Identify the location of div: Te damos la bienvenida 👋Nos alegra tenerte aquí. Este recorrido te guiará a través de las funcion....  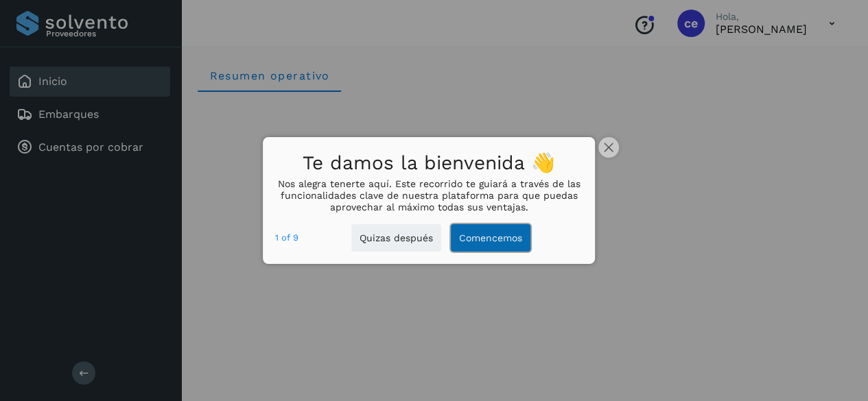
(429, 201).